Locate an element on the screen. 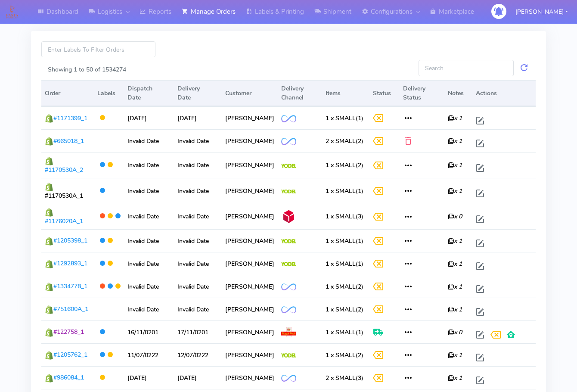  input: Search is located at coordinates (466, 68).